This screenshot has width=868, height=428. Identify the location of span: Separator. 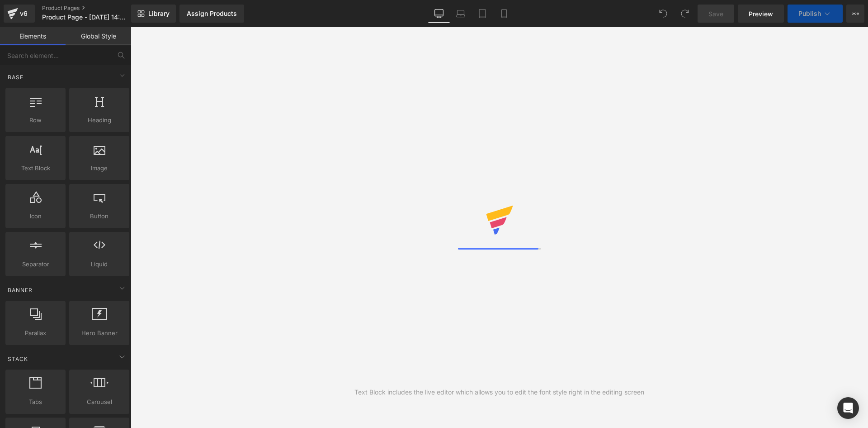
(35, 264).